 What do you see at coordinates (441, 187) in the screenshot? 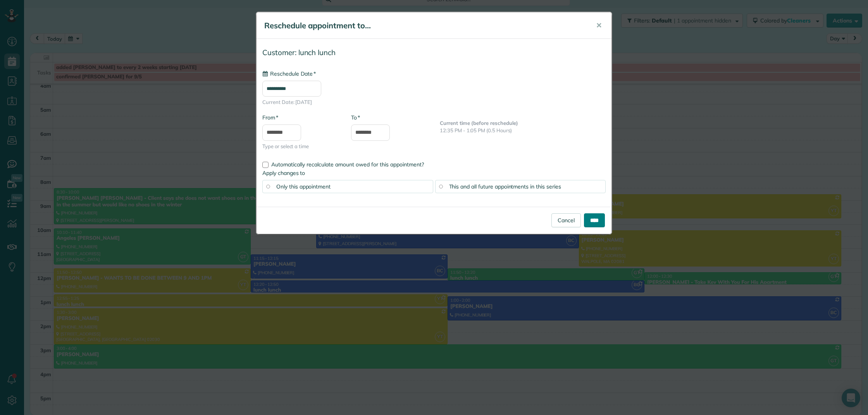
I see `input: This and all future appointments in this series` at bounding box center [441, 187].